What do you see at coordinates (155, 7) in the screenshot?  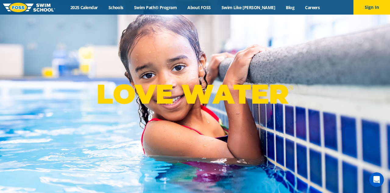 I see `a: Swim Path® Program` at bounding box center [155, 7].